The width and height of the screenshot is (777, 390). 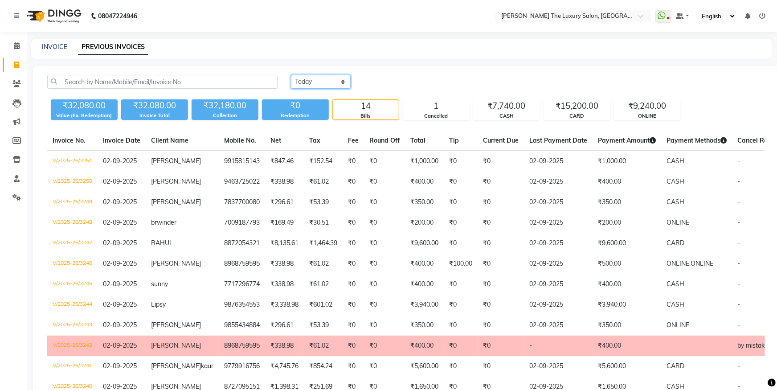 I want to click on td: V/2025-26/3248, so click(x=72, y=223).